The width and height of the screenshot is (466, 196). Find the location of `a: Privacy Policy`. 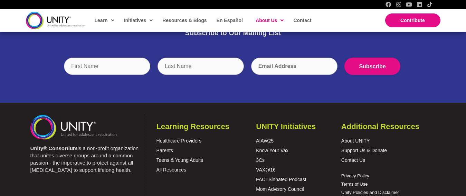

a: Privacy Policy is located at coordinates (355, 176).